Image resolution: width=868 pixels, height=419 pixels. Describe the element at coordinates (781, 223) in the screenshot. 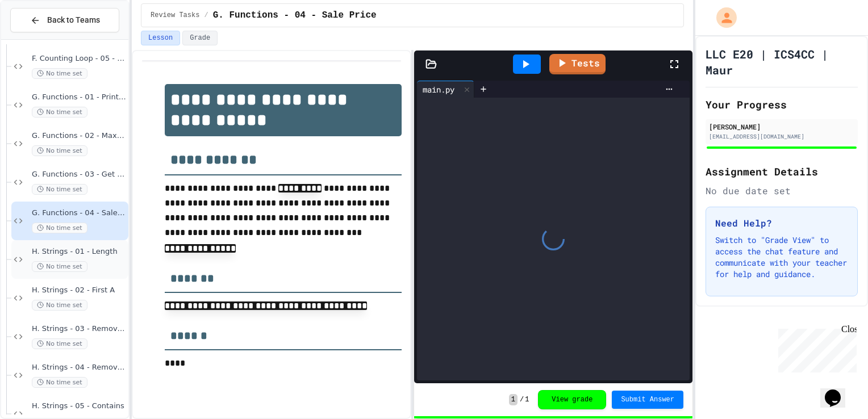

I see `h3: Need Help?` at that location.